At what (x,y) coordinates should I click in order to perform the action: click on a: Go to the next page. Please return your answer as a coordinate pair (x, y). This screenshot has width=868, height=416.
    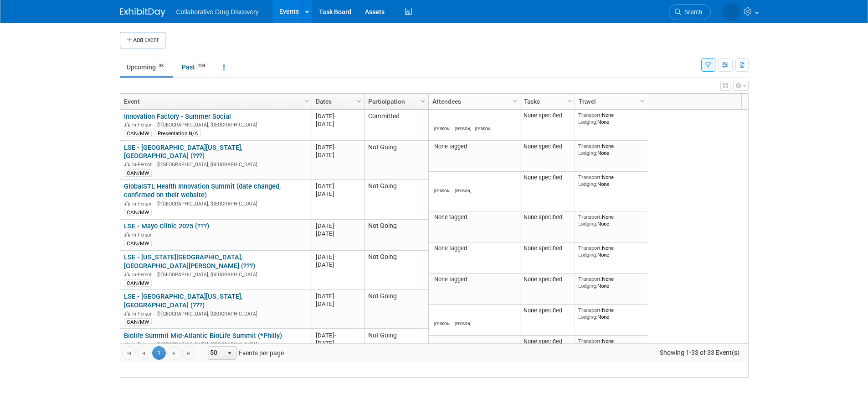
    Looking at the image, I should click on (174, 353).